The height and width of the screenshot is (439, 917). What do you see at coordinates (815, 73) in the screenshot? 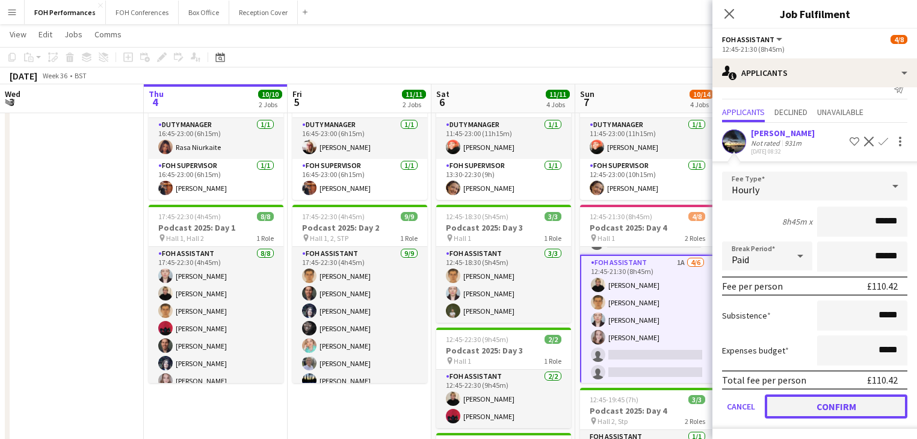
I see `div: Applicants` at bounding box center [815, 73].